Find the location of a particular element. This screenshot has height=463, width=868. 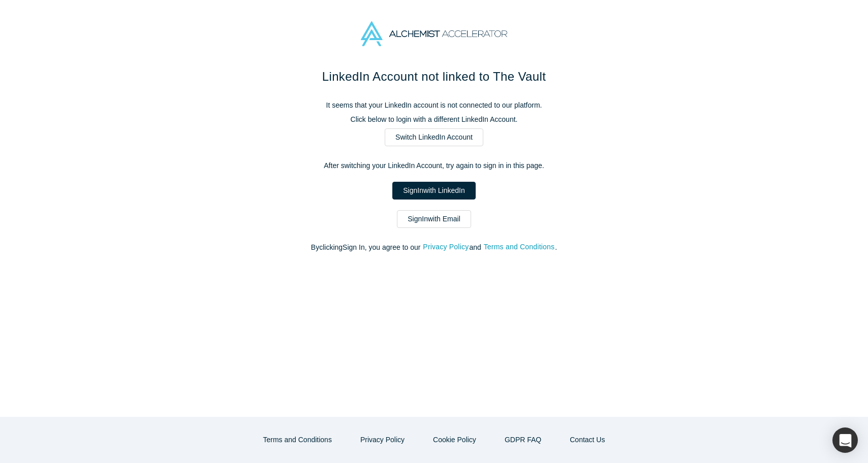

a: GDPR FAQ is located at coordinates (523, 440).